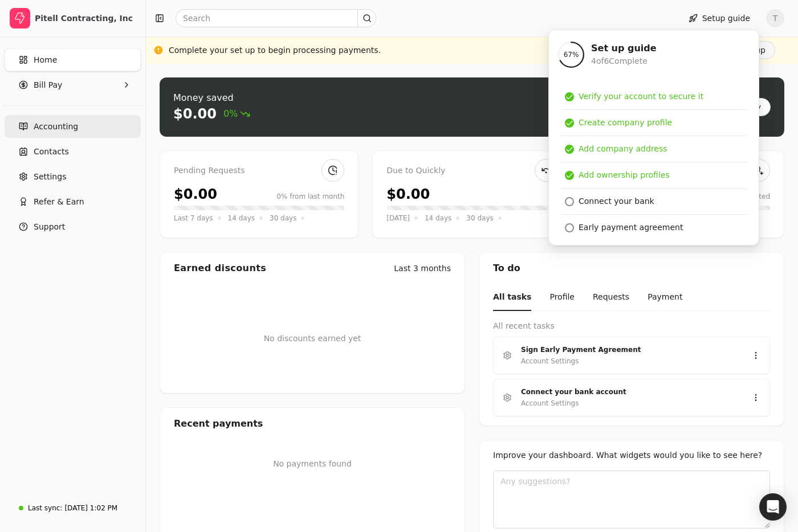 This screenshot has width=798, height=532. Describe the element at coordinates (50, 177) in the screenshot. I see `span: Settings` at that location.